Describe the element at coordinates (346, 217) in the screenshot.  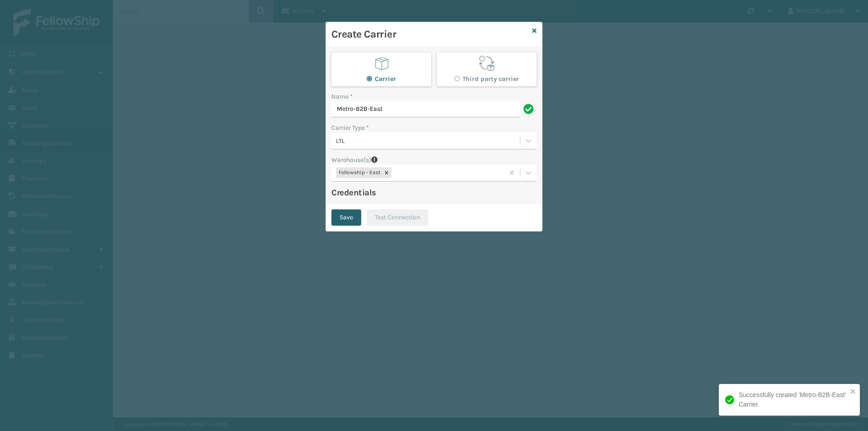
I see `button: Save` at that location.